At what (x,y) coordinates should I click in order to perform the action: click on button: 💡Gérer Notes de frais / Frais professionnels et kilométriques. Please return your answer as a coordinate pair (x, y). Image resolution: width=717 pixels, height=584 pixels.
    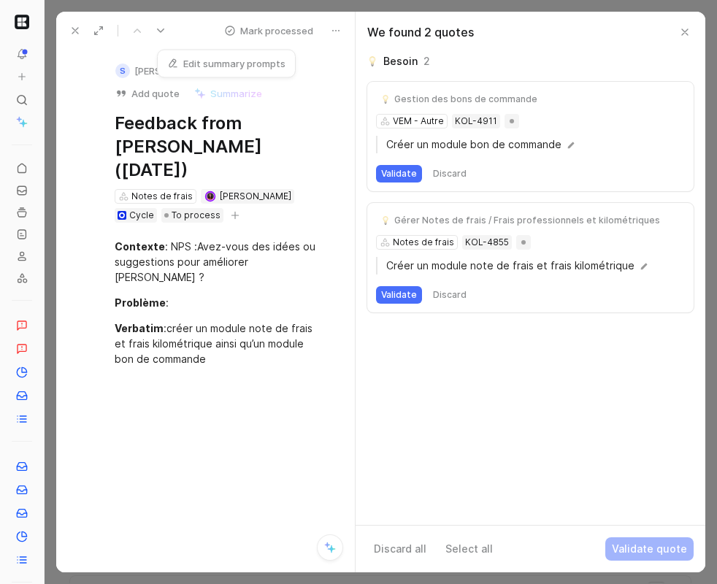
    Looking at the image, I should click on (521, 221).